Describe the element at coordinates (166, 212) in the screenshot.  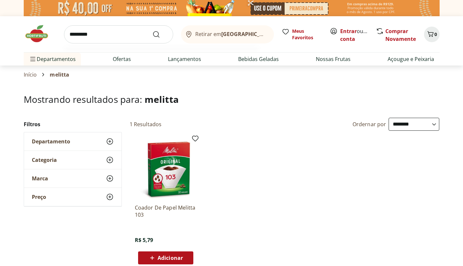
I see `p: Coador De Papel Melitta 103` at that location.